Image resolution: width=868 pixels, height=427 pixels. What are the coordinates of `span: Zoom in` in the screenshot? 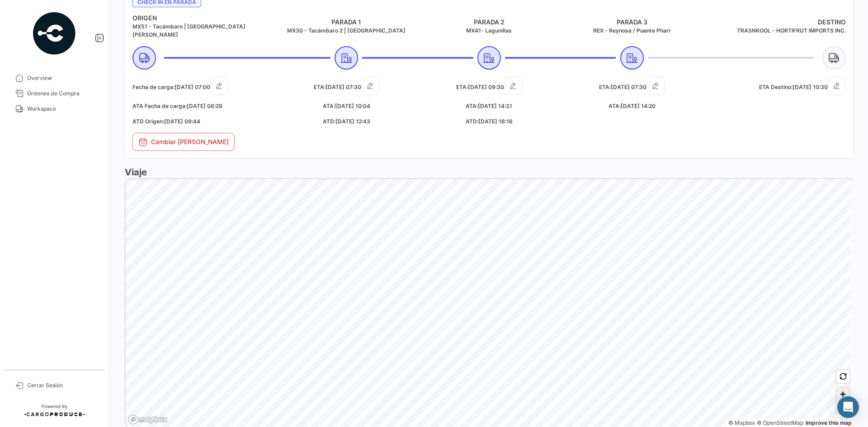 It's located at (843, 394).